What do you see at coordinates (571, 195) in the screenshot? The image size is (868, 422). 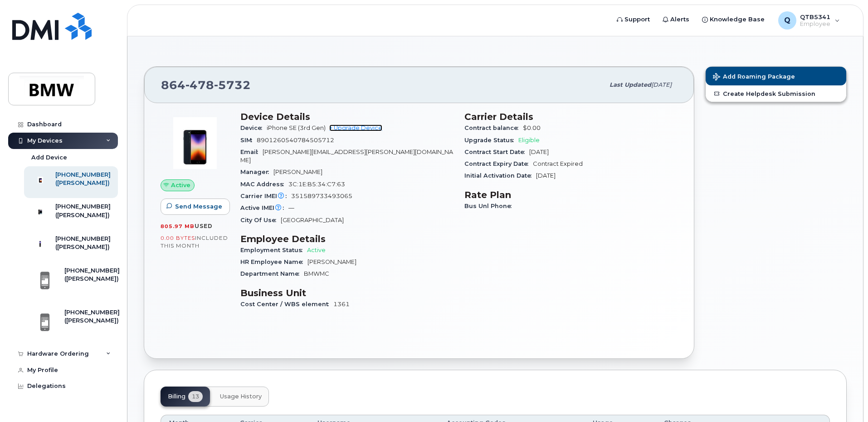 I see `h3: Rate Plan` at bounding box center [571, 195].